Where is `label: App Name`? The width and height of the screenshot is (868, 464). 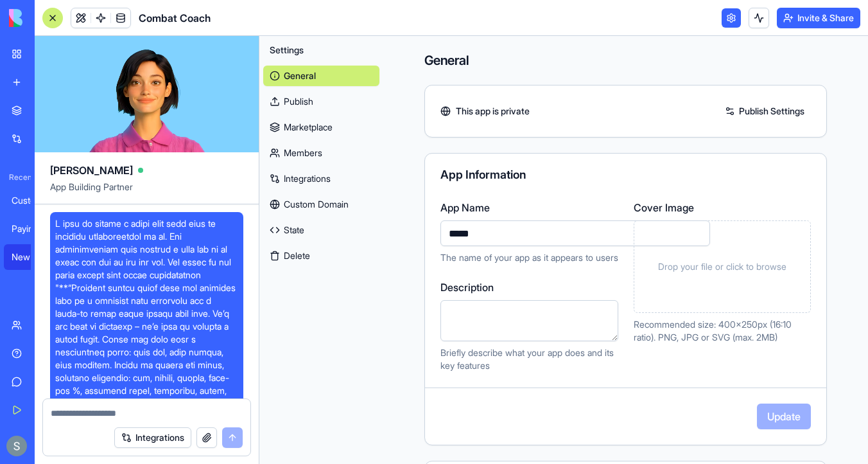
label: App Name is located at coordinates (575, 208).